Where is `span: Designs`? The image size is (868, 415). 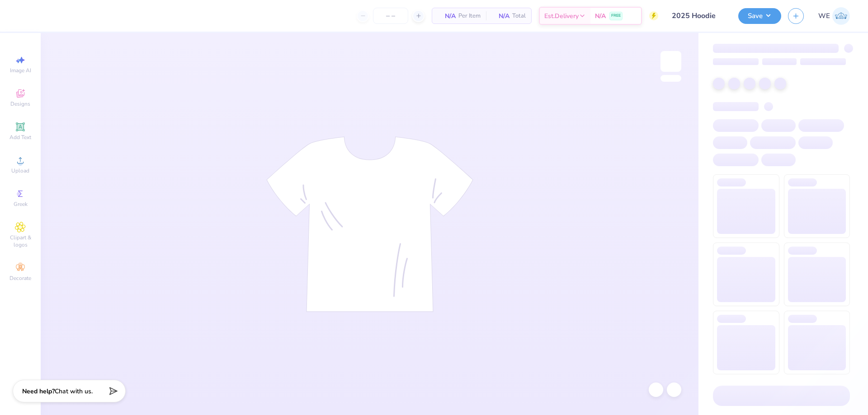
span: Designs is located at coordinates (21, 104).